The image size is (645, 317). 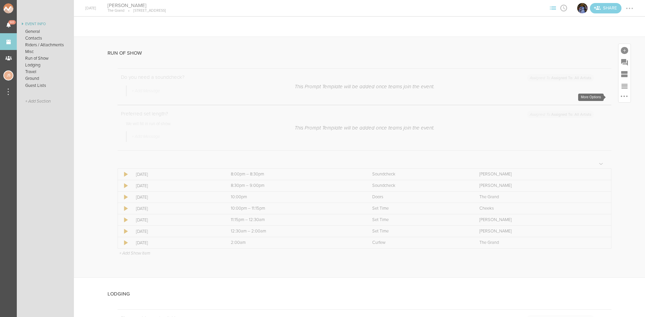 What do you see at coordinates (294, 243) in the screenshot?
I see `p: 2:00am` at bounding box center [294, 243].